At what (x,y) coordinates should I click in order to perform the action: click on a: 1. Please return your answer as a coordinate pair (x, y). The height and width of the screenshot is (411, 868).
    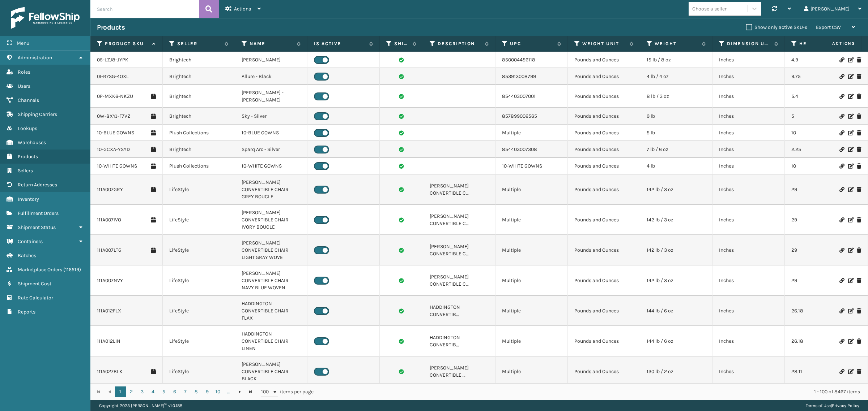
    Looking at the image, I should click on (121, 392).